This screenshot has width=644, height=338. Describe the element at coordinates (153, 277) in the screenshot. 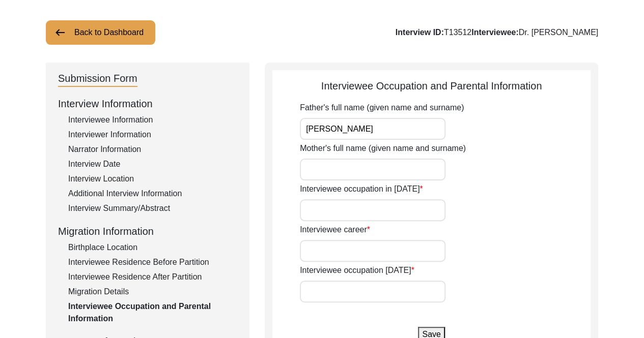

I see `div: Interviewee Residence After Partition` at that location.